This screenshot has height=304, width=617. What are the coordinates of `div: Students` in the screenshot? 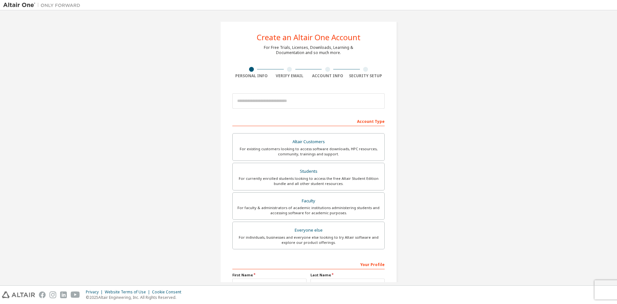 It's located at (309, 171).